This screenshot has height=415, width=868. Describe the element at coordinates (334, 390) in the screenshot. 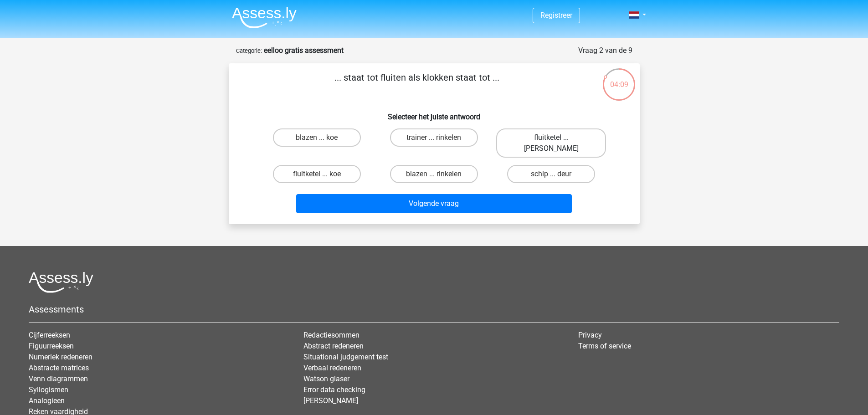

I see `a: Error data checking` at that location.